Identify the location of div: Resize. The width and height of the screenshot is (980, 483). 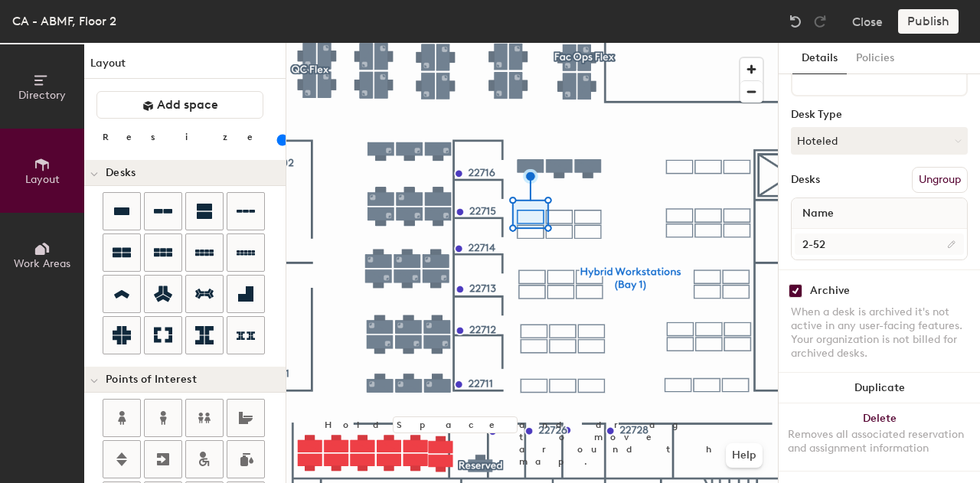
(187, 137).